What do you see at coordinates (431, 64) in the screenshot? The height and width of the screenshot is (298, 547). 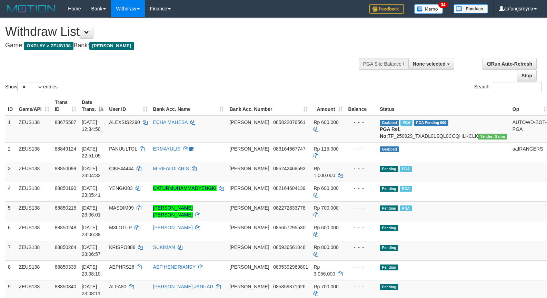 I see `button: None selected` at bounding box center [431, 64].